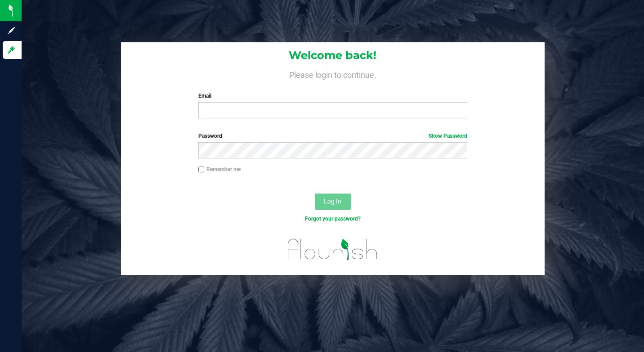  What do you see at coordinates (219, 169) in the screenshot?
I see `label: Remember me` at bounding box center [219, 169].